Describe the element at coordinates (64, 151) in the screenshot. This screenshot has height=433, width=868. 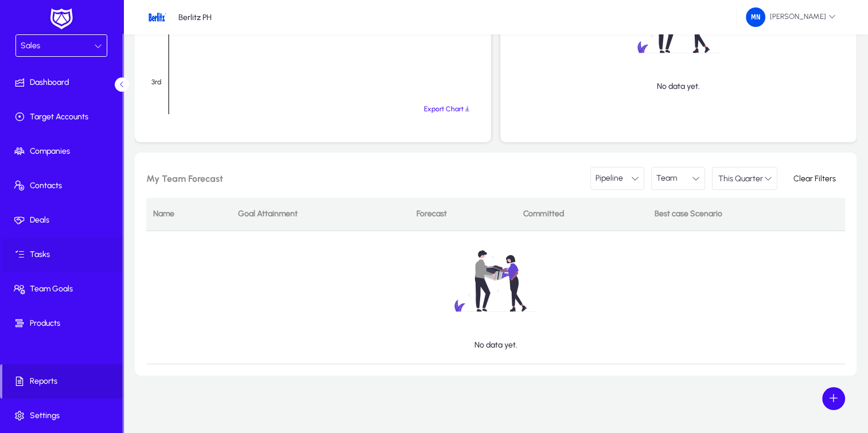
I see `a: Companies` at that location.